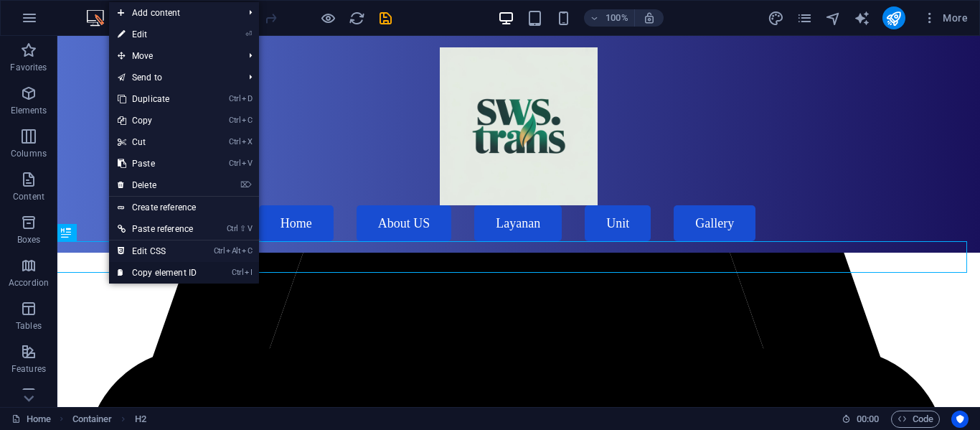  What do you see at coordinates (617, 18) in the screenshot?
I see `h6: 100%` at bounding box center [617, 18].